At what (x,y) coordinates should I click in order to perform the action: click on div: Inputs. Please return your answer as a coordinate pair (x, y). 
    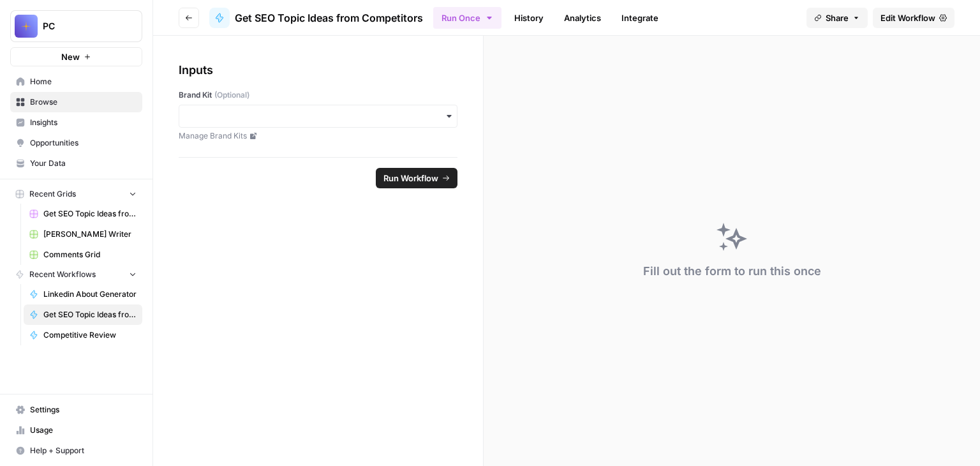
    Looking at the image, I should click on (318, 70).